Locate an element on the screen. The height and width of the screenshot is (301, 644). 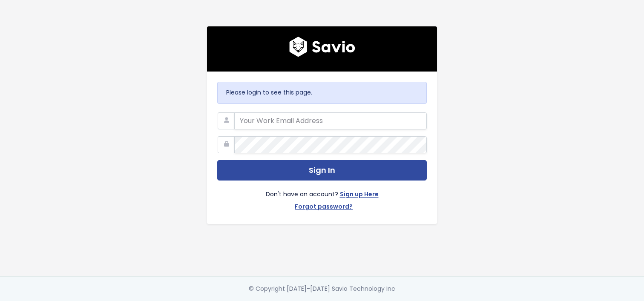
a: Forgot password? is located at coordinates (324, 208).